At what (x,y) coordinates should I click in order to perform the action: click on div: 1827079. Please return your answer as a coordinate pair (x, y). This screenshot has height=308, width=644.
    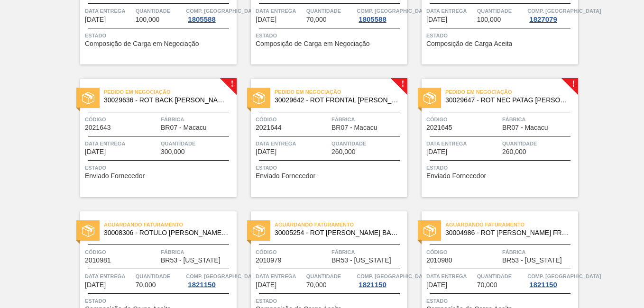
    Looking at the image, I should click on (543, 20).